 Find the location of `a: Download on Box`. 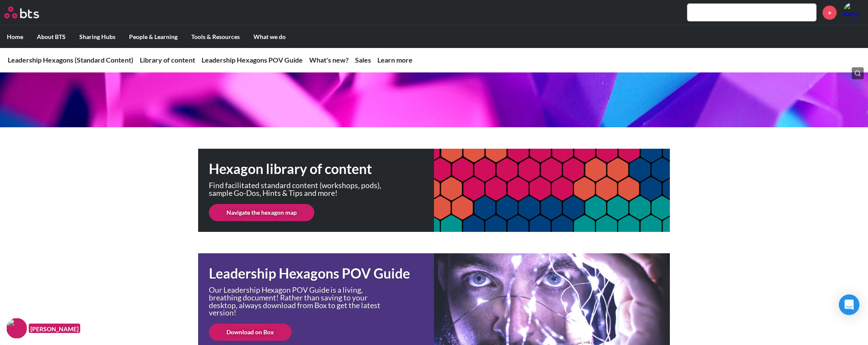

a: Download on Box is located at coordinates (250, 332).